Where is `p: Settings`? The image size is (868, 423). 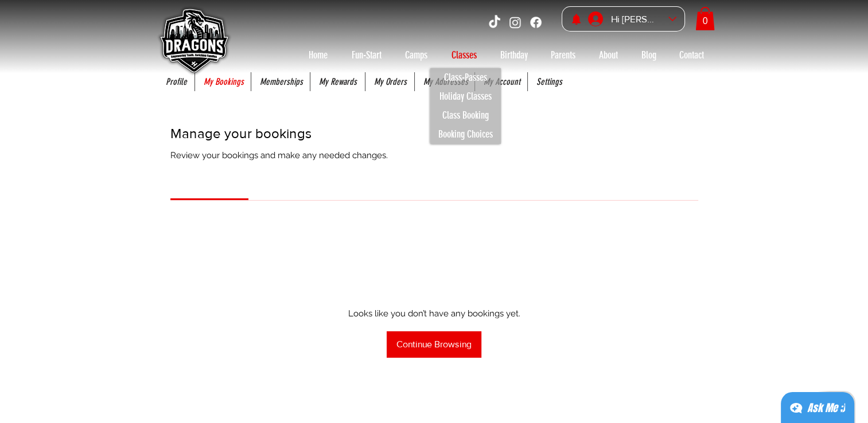 p: Settings is located at coordinates (549, 82).